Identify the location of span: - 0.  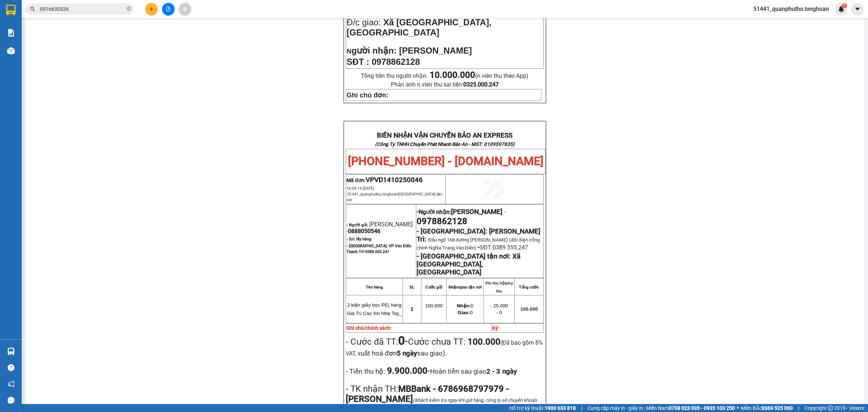
(500, 313).